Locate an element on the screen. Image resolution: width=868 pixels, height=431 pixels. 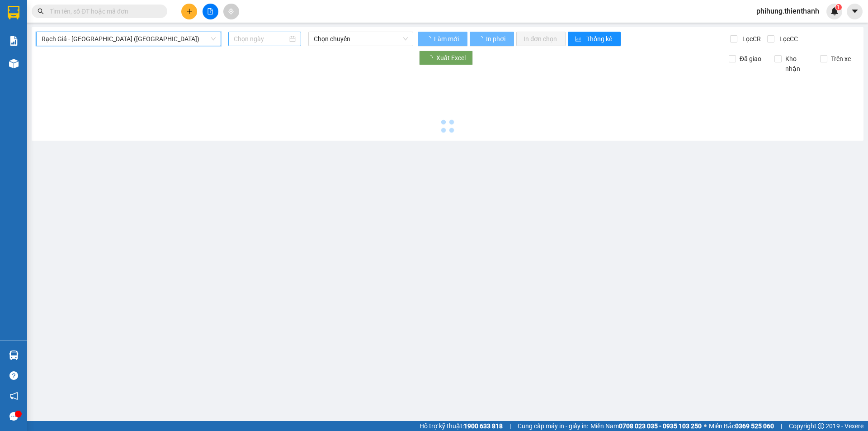
span: caret-down is located at coordinates (855, 11).